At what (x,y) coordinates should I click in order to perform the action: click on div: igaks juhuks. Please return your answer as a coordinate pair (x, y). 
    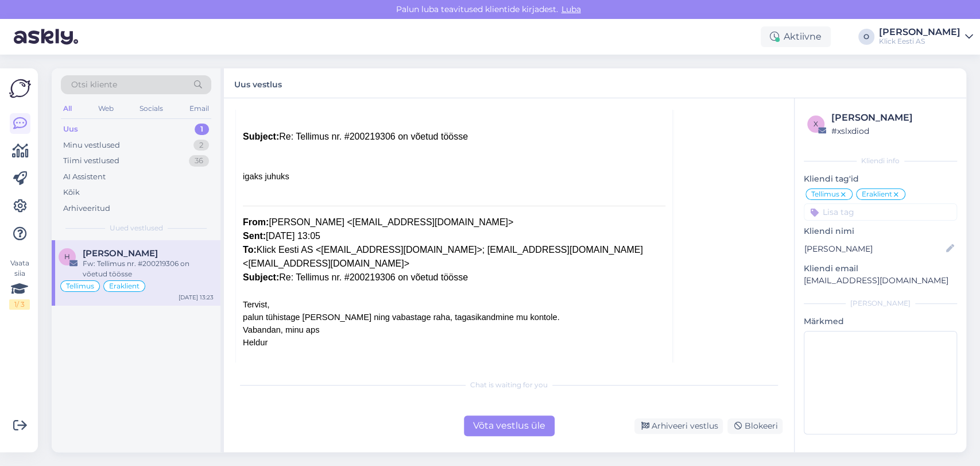
    Looking at the image, I should click on (454, 177).